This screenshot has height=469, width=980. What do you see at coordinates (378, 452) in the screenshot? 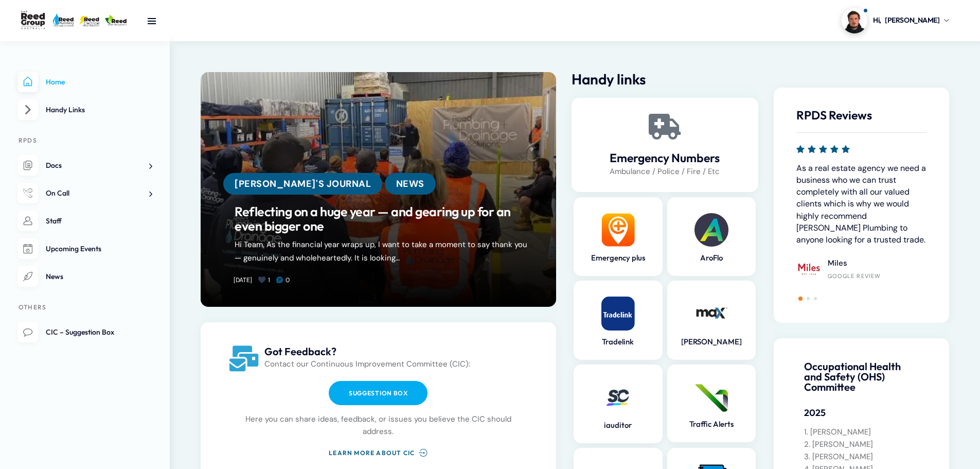
I see `a: Learn more about CIC` at bounding box center [378, 452].